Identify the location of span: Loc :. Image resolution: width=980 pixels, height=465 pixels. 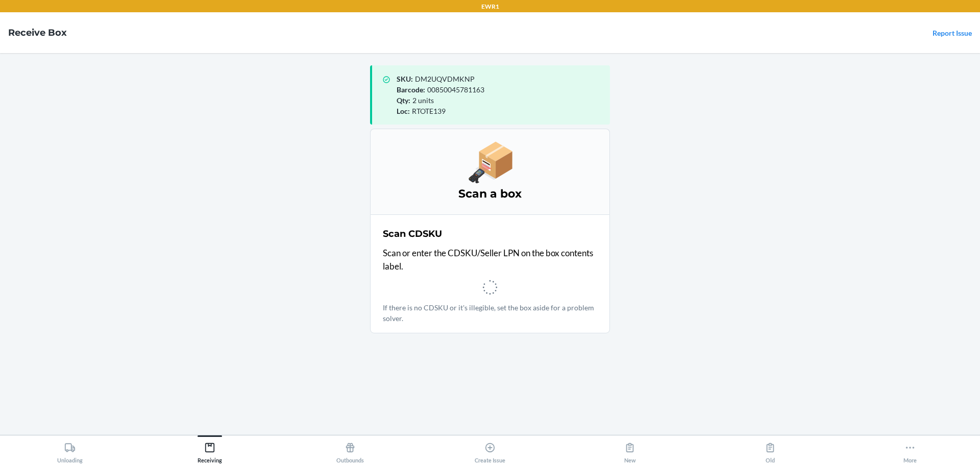
(403, 111).